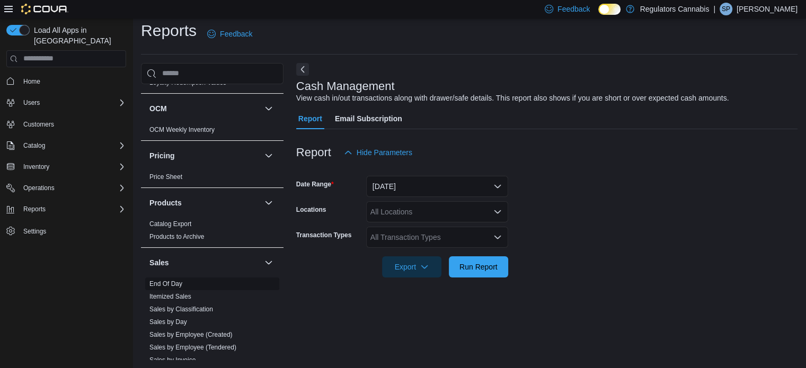 The width and height of the screenshot is (806, 368). I want to click on h3: OCM, so click(158, 109).